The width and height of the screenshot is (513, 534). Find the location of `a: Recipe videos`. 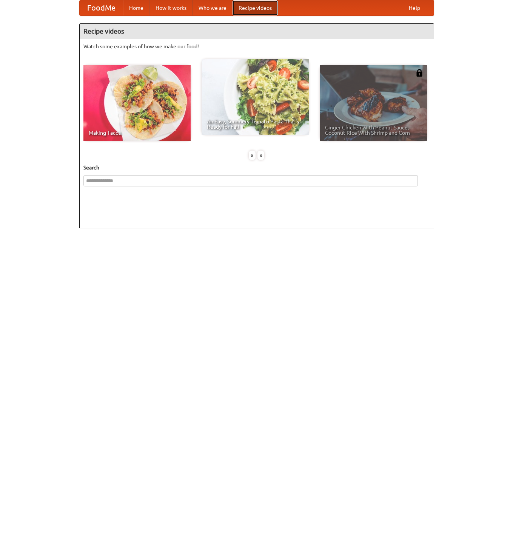

a: Recipe videos is located at coordinates (255, 8).